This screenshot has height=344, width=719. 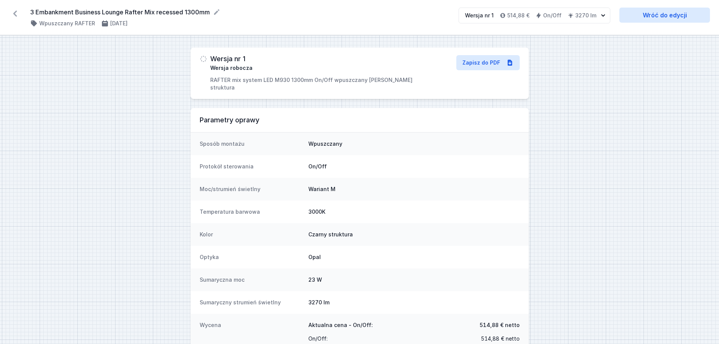 I want to click on h3: Parametry oprawy, so click(x=360, y=120).